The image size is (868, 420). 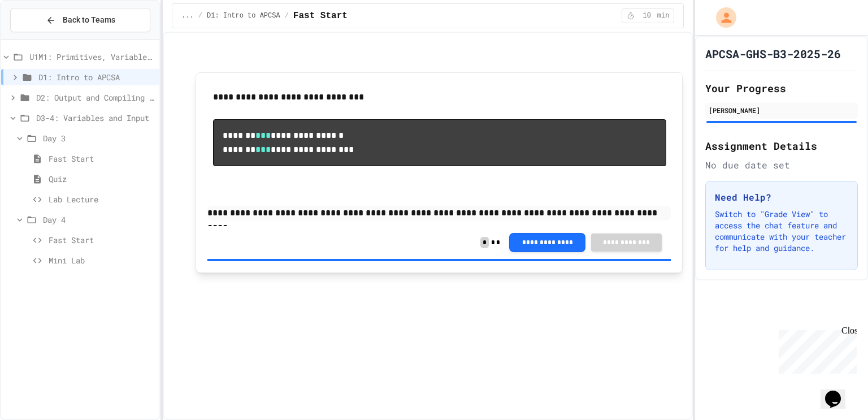 I want to click on h2: Your Progress, so click(x=781, y=88).